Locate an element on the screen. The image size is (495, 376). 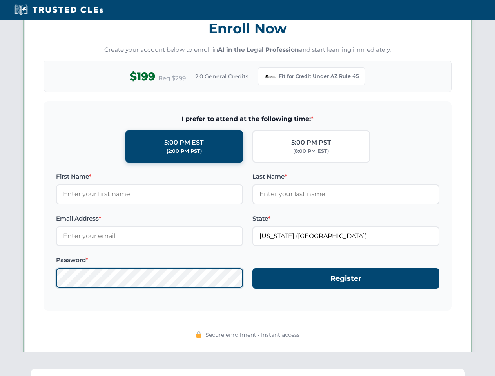
div: 5:00 PM PST is located at coordinates (311, 143).